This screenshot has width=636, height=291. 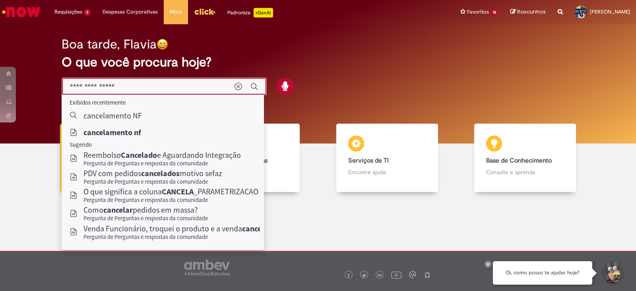 I want to click on span: Despesas Corporativas, so click(x=130, y=12).